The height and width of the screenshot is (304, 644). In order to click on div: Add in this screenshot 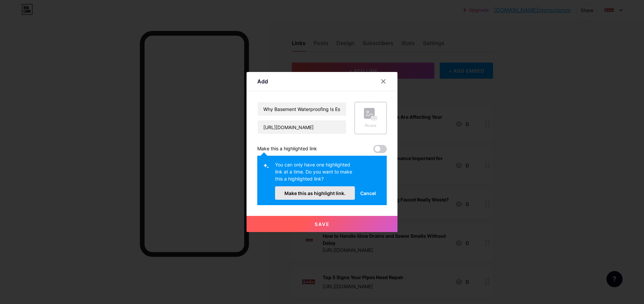, I will do `click(262, 82)`.